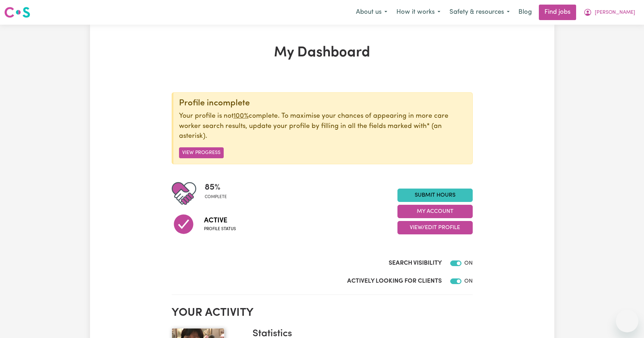 The image size is (644, 338). What do you see at coordinates (557, 12) in the screenshot?
I see `a: Find jobs` at bounding box center [557, 12].